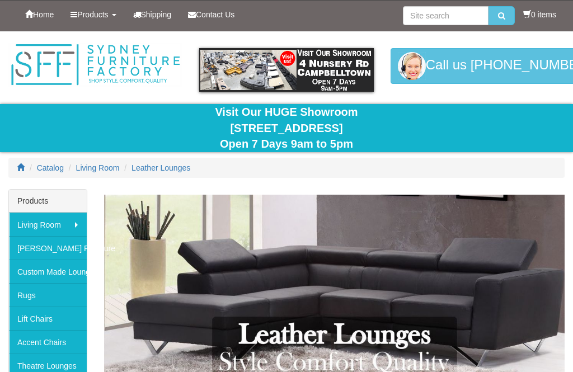  Describe the element at coordinates (211, 15) in the screenshot. I see `a: Contact Us` at that location.